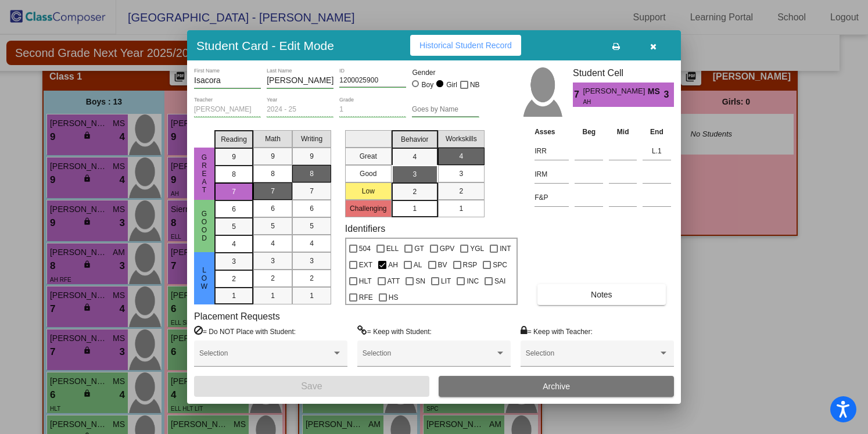 This screenshot has width=868, height=434. I want to click on span: GPV, so click(447, 248).